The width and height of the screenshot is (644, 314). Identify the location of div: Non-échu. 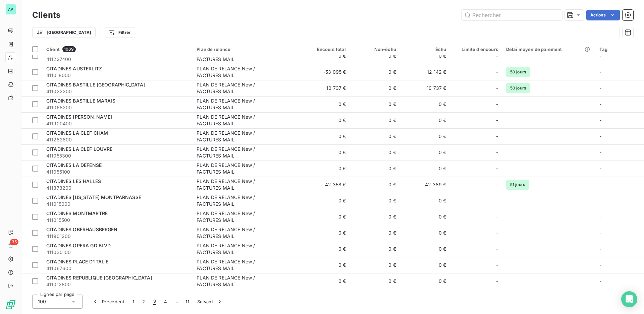
(375, 49).